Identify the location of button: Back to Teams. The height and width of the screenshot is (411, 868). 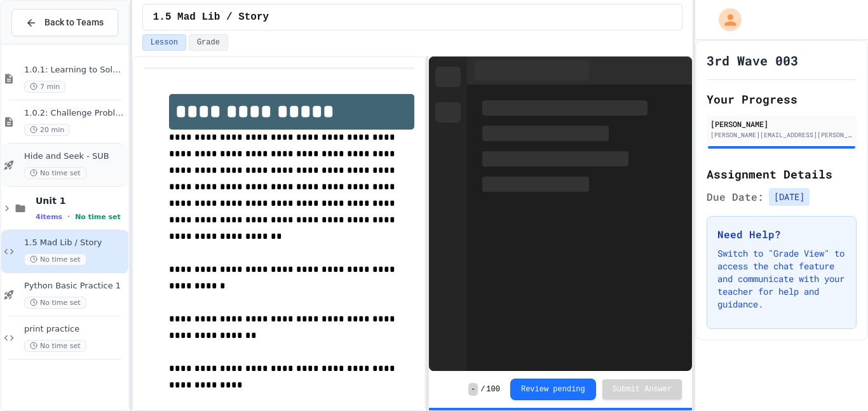
(65, 22).